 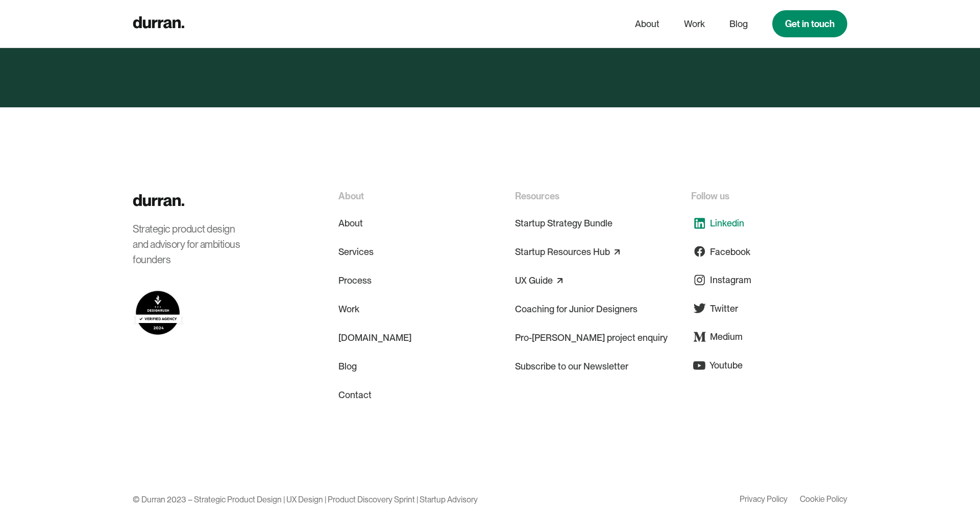 What do you see at coordinates (722, 280) in the screenshot?
I see `a: Instagram` at bounding box center [722, 280].